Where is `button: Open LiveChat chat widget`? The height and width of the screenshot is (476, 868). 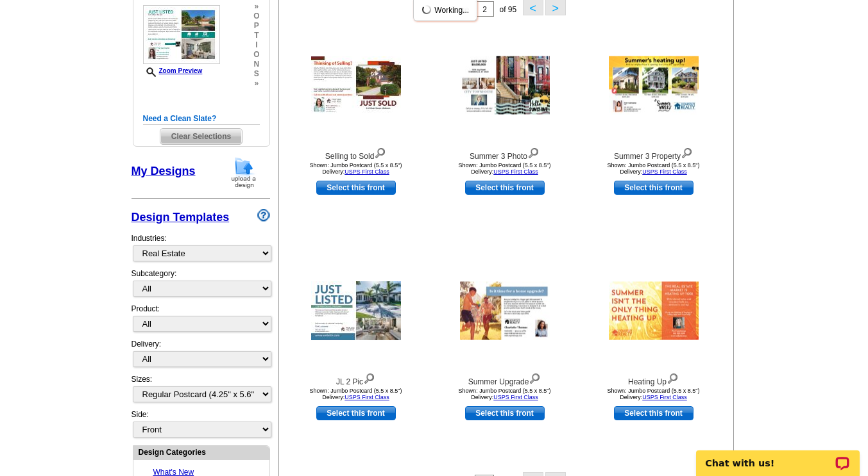 button: Open LiveChat chat widget is located at coordinates (155, 27).